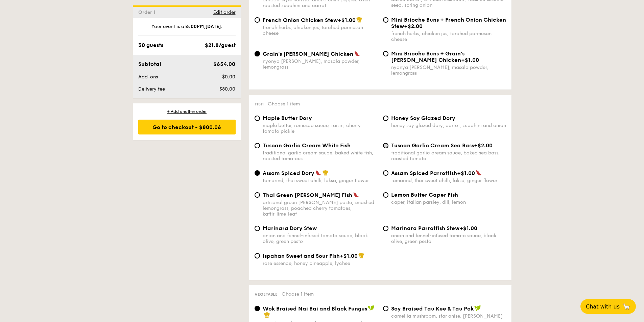 This screenshot has width=644, height=322. Describe the element at coordinates (257, 118) in the screenshot. I see `input: Maple Butter Dorymaple butter, romesco sauce, raisin, cherry tomato pickle` at that location.